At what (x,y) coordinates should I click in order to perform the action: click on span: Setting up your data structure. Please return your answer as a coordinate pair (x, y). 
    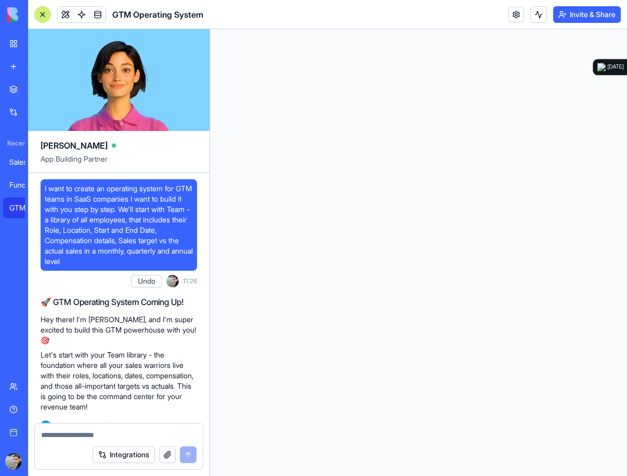
    Looking at the image, I should click on (105, 426).